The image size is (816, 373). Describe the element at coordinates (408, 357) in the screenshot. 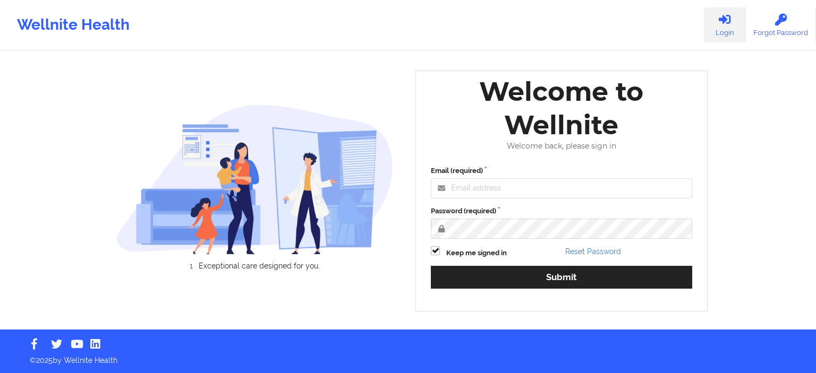

I see `p: © 2025 by Wellnite Health` at that location.